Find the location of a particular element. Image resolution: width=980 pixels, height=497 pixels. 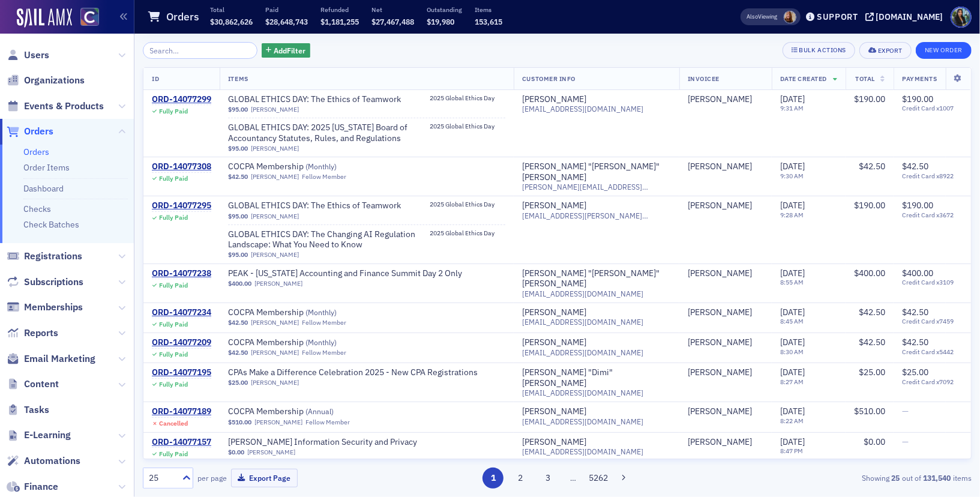

time: 9:31 AM is located at coordinates (792, 108).